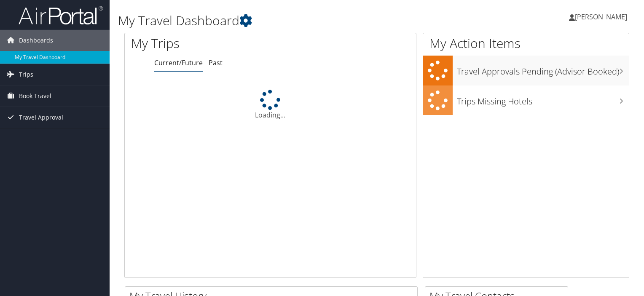  Describe the element at coordinates (35, 96) in the screenshot. I see `span: Book Travel` at that location.